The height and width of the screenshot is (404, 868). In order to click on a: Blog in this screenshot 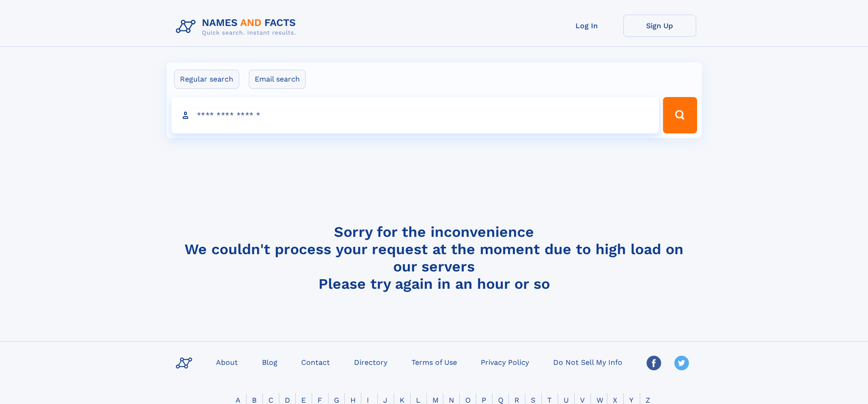, I will do `click(270, 362)`.